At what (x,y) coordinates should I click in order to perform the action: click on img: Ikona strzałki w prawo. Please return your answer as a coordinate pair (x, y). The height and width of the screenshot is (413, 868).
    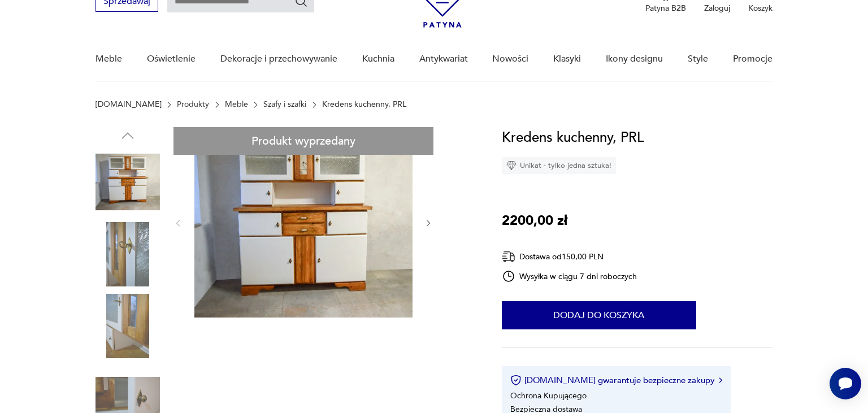
    Looking at the image, I should click on (720, 380).